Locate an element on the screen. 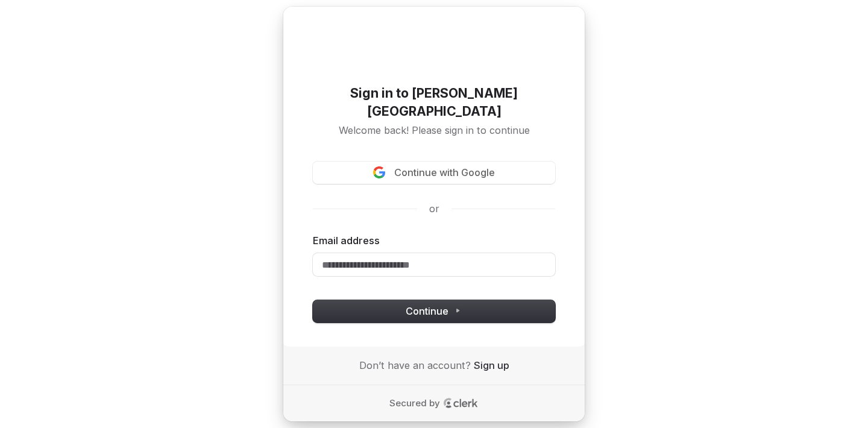 This screenshot has height=428, width=868. span: Continue is located at coordinates (434, 311).